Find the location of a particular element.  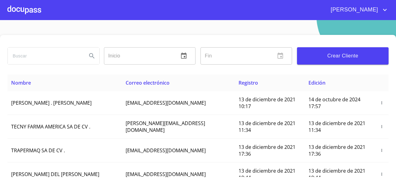

span: Correo electrónico is located at coordinates (148, 83).